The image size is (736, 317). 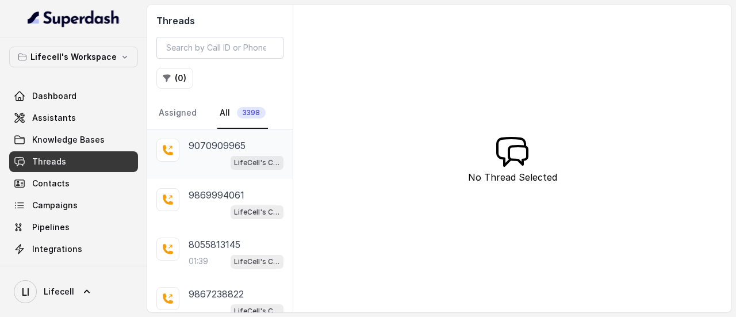 What do you see at coordinates (74, 18) in the screenshot?
I see `img: light.svg` at bounding box center [74, 18].